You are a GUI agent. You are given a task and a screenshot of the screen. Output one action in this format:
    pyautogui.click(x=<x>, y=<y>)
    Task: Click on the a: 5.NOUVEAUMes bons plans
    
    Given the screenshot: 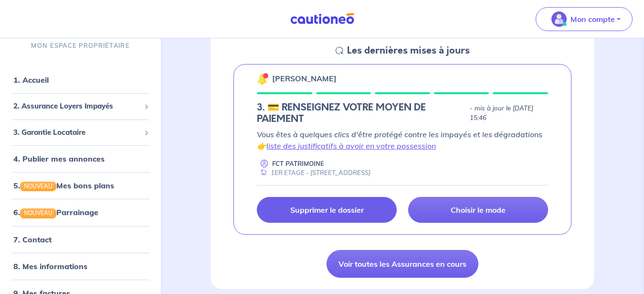 What is the action you would take?
    pyautogui.click(x=64, y=185)
    